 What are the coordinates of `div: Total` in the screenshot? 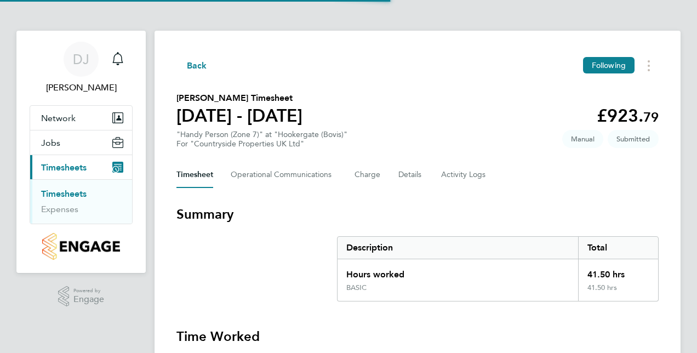 It's located at (618, 248).